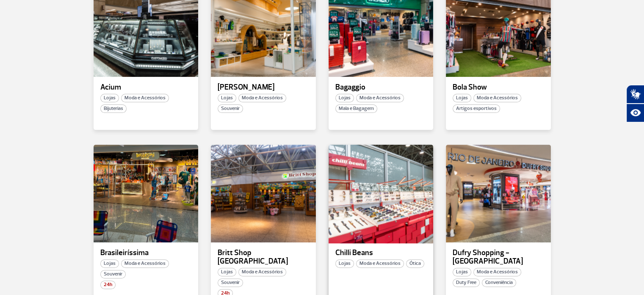 This screenshot has height=295, width=644. Describe the element at coordinates (381, 87) in the screenshot. I see `p: Bagaggio` at that location.